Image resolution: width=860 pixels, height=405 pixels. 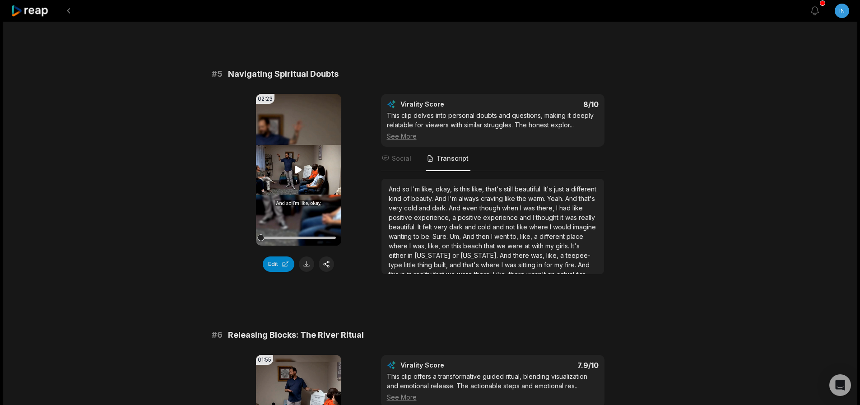 I want to click on span: had, so click(x=566, y=208).